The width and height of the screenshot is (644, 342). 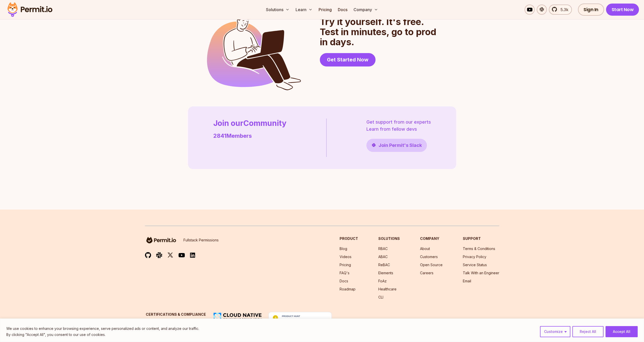 What do you see at coordinates (148, 255) in the screenshot?
I see `img: github` at bounding box center [148, 255].